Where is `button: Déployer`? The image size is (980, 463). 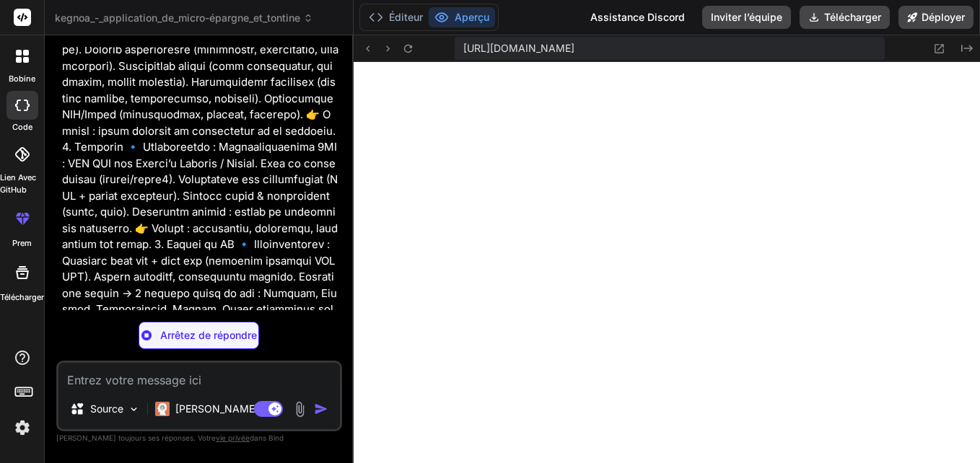 button: Déployer is located at coordinates (936, 17).